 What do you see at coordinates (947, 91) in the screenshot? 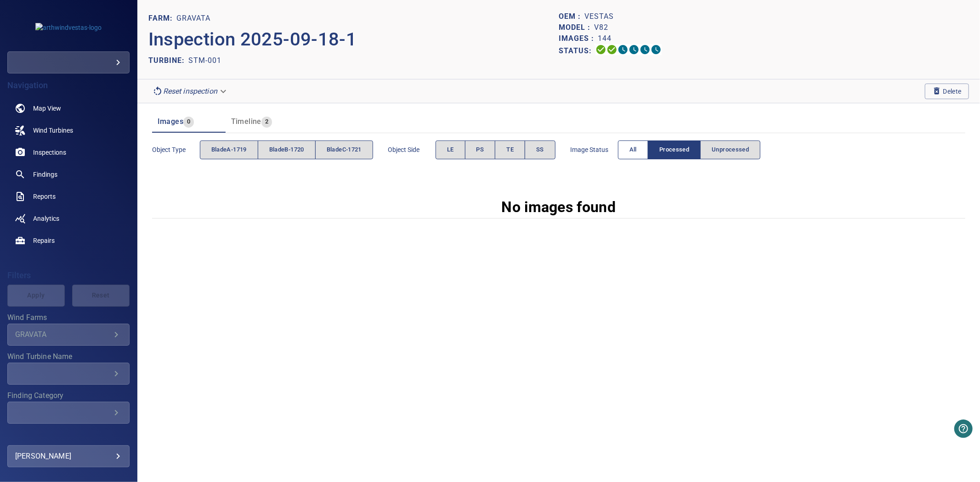
I see `button: Delete` at bounding box center [947, 91].